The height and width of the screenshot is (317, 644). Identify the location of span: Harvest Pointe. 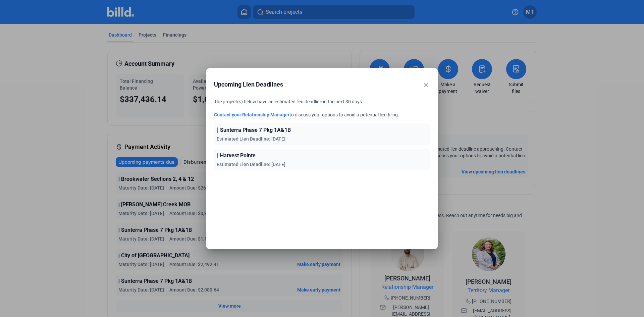
(238, 156).